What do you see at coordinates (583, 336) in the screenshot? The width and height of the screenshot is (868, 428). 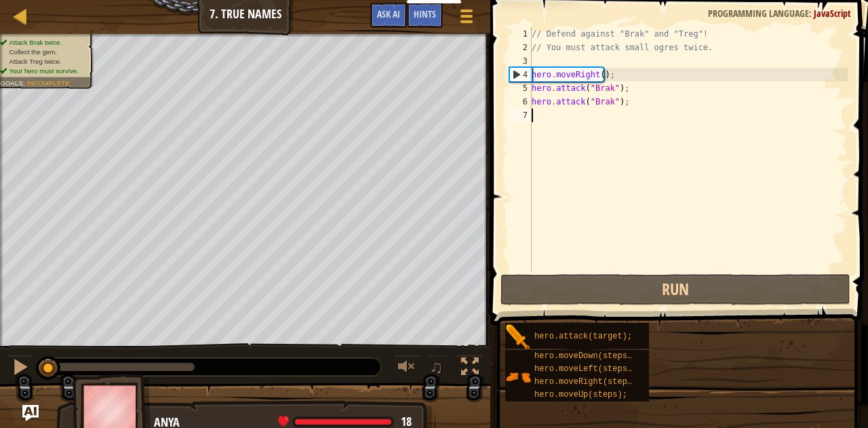 I see `span: hero.attack(target);` at bounding box center [583, 336].